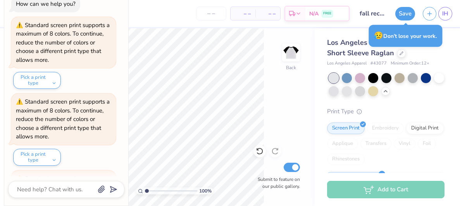 The width and height of the screenshot is (460, 206). I want to click on div: Back, so click(291, 68).